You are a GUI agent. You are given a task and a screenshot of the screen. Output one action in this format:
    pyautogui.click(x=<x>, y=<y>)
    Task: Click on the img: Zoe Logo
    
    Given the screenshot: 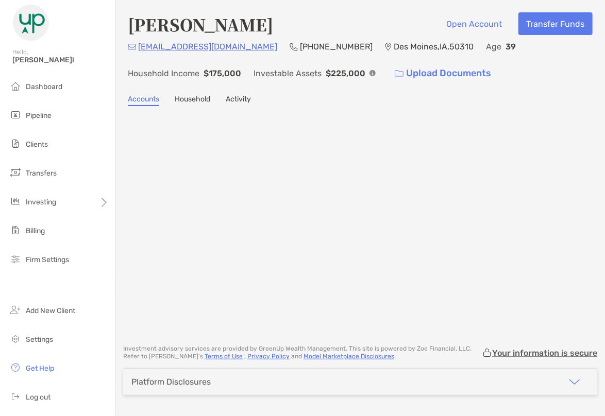 What is the action you would take?
    pyautogui.click(x=31, y=23)
    